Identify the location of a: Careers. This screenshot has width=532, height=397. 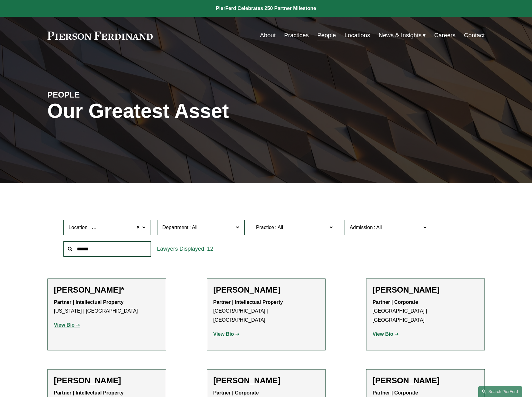
(445, 35).